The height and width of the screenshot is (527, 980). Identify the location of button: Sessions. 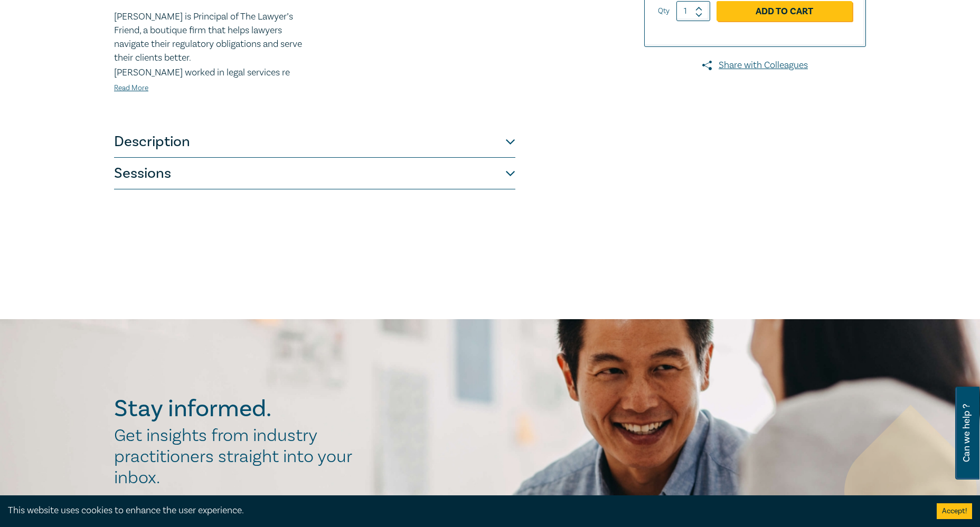
(315, 174).